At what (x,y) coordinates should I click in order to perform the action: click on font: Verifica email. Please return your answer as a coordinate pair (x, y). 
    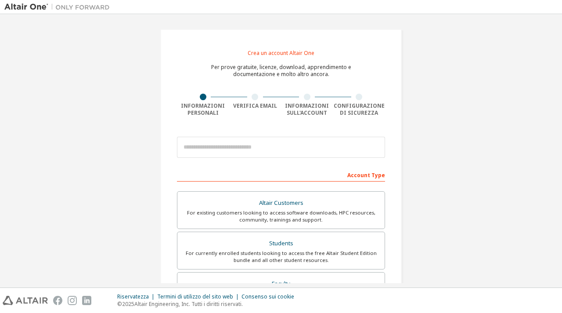
    Looking at the image, I should click on (255, 105).